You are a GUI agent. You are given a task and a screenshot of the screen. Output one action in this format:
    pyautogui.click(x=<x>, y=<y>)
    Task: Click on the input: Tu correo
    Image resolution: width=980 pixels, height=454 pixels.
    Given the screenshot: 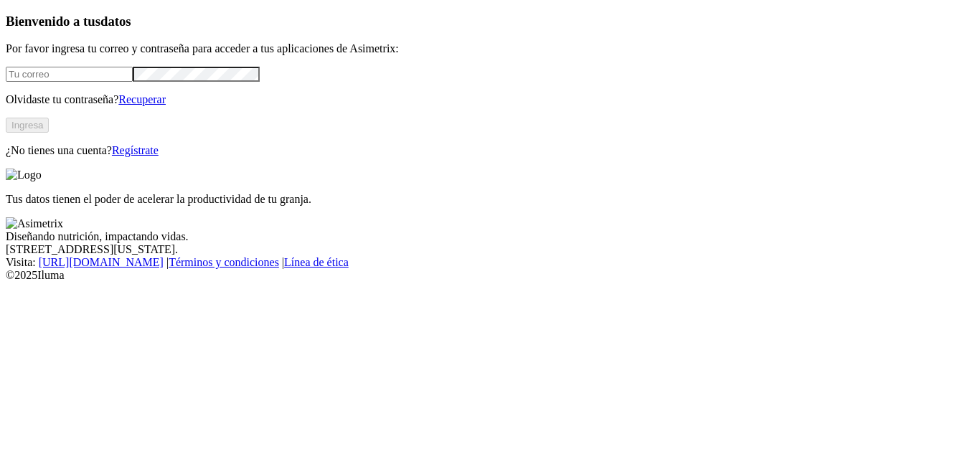 What is the action you would take?
    pyautogui.click(x=69, y=74)
    